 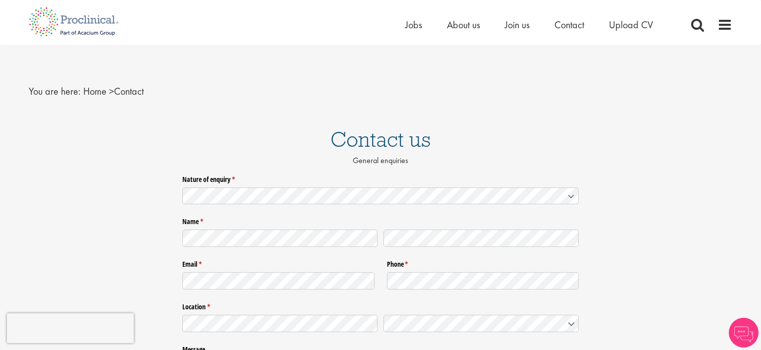 I want to click on input: State / Province / Region, so click(x=280, y=323).